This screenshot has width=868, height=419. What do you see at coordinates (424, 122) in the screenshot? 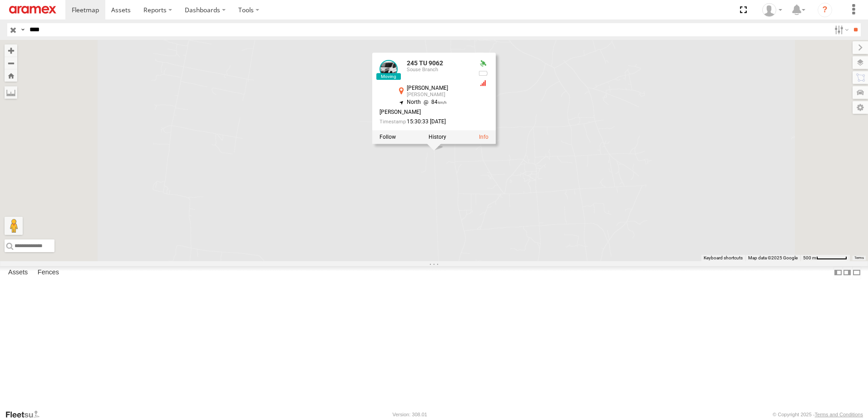
I see `div: Date/time of location update` at bounding box center [424, 122].